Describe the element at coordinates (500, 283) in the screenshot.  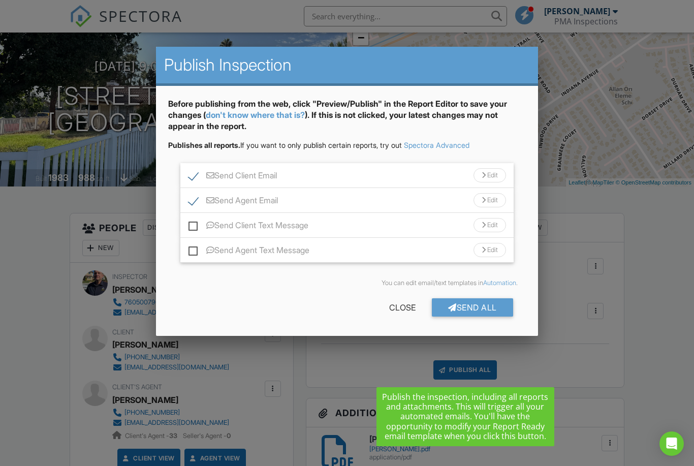
I see `a: Automation` at that location.